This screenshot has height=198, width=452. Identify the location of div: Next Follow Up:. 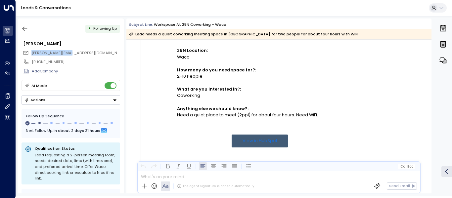
(71, 131).